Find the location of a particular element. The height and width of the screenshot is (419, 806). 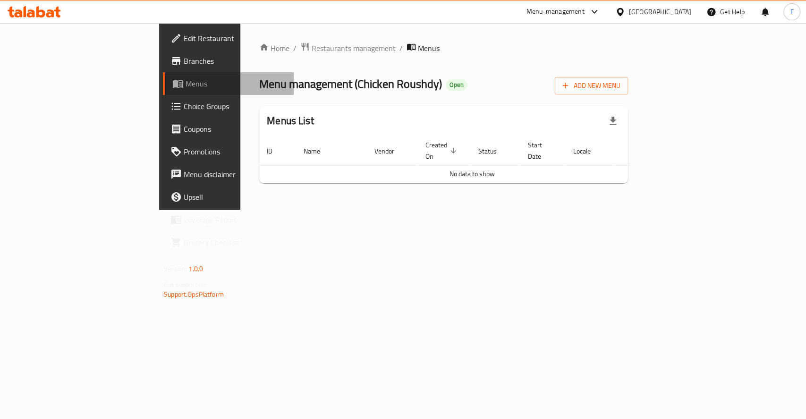

span: 1.0.0 is located at coordinates (195, 269).